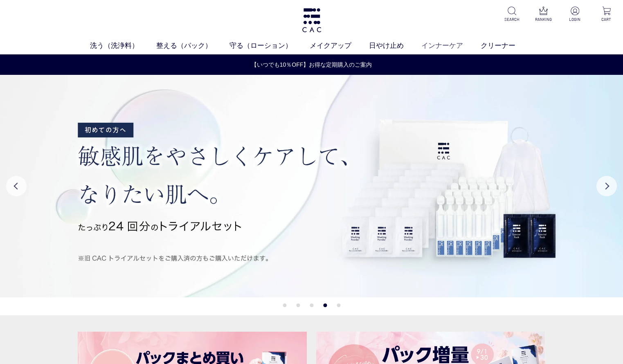 The height and width of the screenshot is (364, 623). Describe the element at coordinates (339, 46) in the screenshot. I see `a: メイクアップ` at that location.